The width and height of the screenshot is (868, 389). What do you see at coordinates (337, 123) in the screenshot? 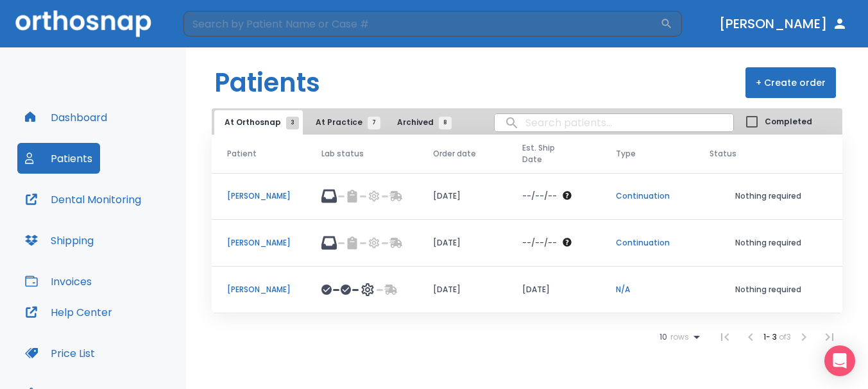
I see `div: tabs` at bounding box center [337, 123].